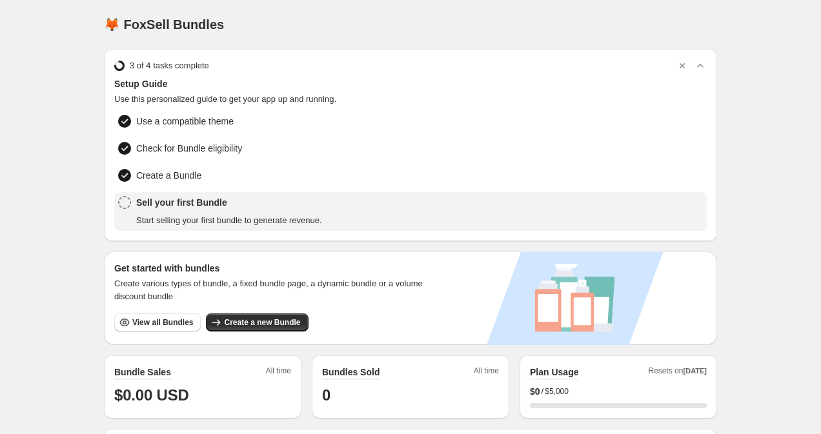  I want to click on span: Create various types of bundle, a fixed bundle page, a dynamic bundle or a volume discount bundle, so click(274, 290).